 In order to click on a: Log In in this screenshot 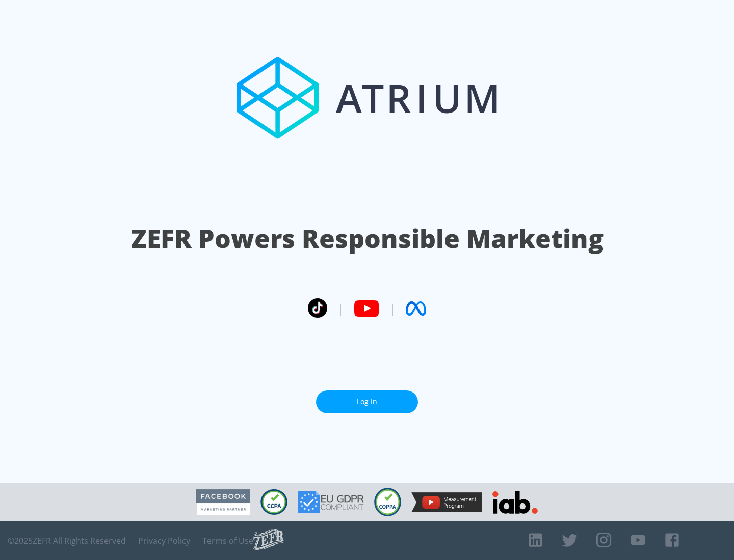, I will do `click(367, 402)`.